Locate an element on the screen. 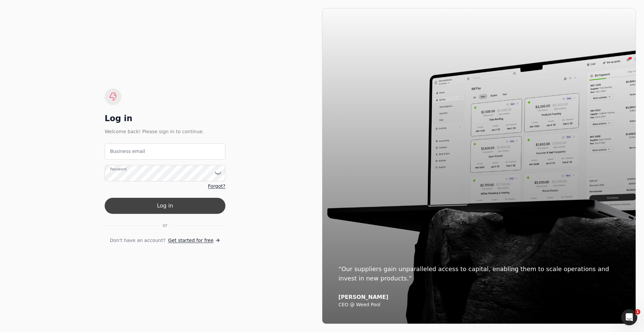 Image resolution: width=644 pixels, height=332 pixels. div: CEO @ Weed Pool is located at coordinates (479, 305).